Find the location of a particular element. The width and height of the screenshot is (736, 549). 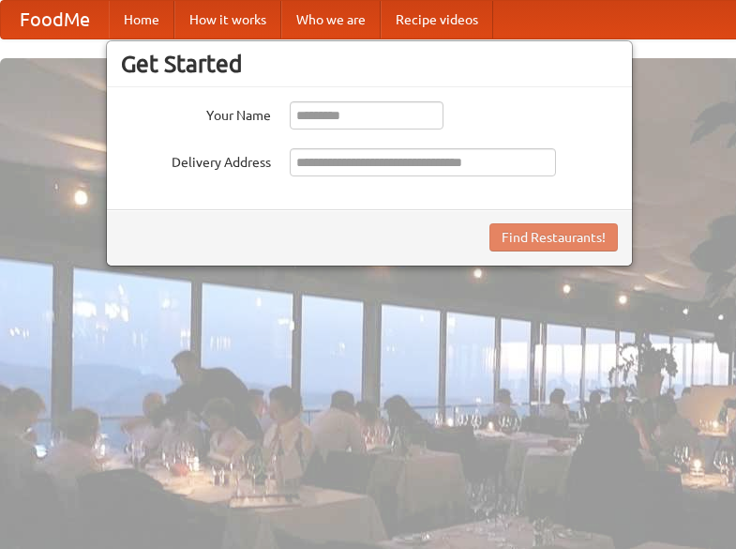

label: Delivery Address is located at coordinates (196, 159).